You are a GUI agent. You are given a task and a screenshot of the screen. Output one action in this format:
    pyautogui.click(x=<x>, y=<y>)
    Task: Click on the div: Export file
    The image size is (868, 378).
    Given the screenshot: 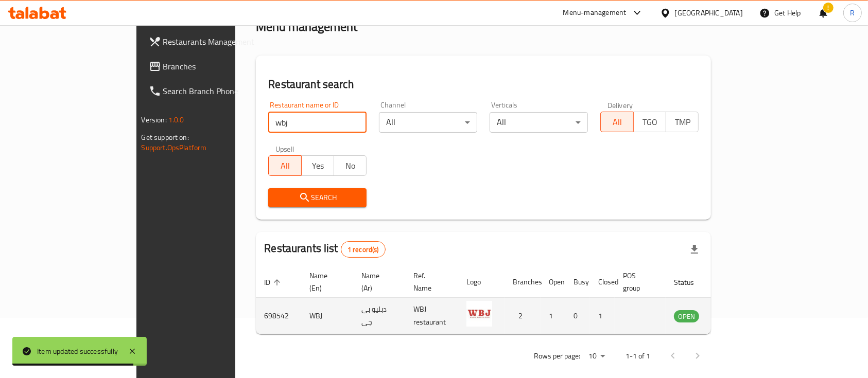 What is the action you would take?
    pyautogui.click(x=695, y=249)
    